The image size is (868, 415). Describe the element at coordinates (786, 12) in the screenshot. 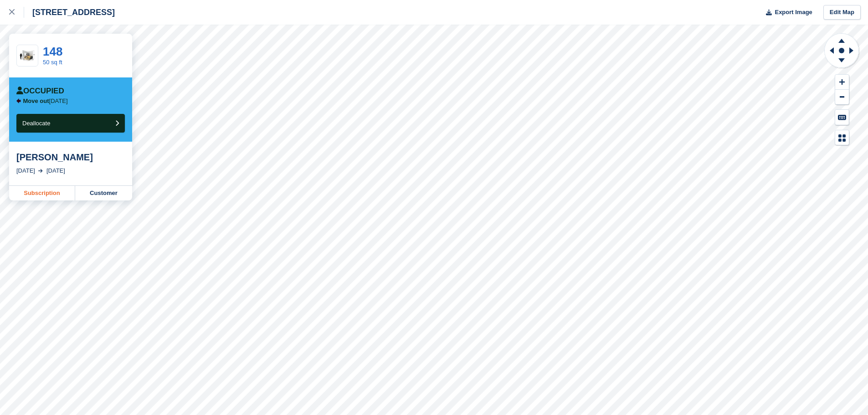

I see `button: Export Image` at that location.